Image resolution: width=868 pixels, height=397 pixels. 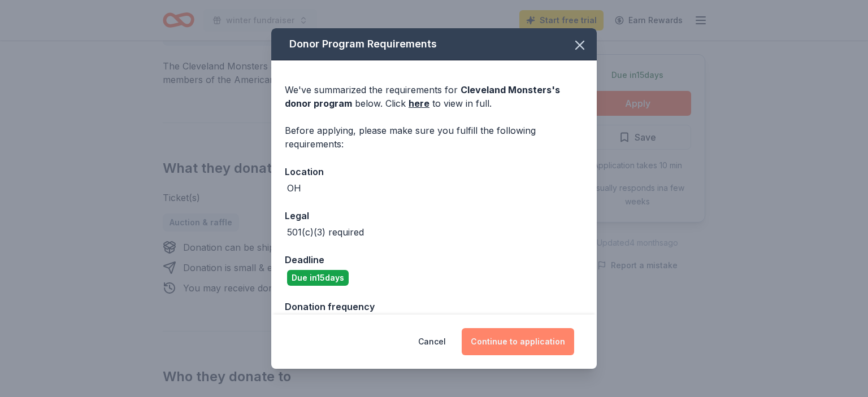 I want to click on div: Location, so click(x=434, y=172).